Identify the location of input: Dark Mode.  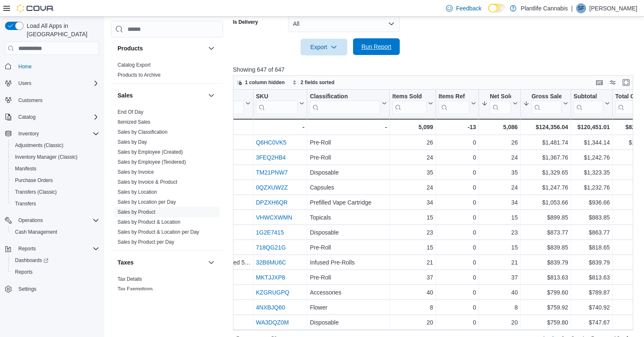
(497, 8).